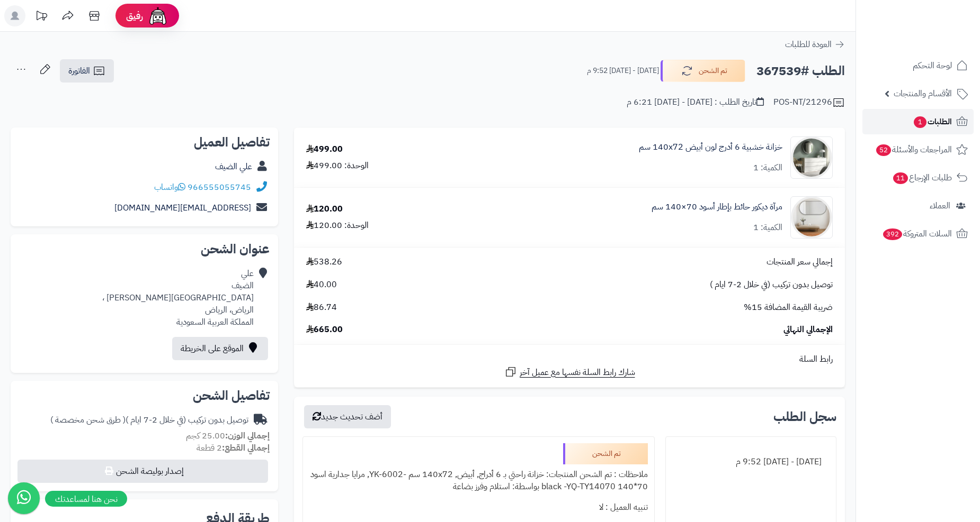 Image resolution: width=980 pixels, height=522 pixels. I want to click on span: المراجعات والأسئلة, so click(913, 150).